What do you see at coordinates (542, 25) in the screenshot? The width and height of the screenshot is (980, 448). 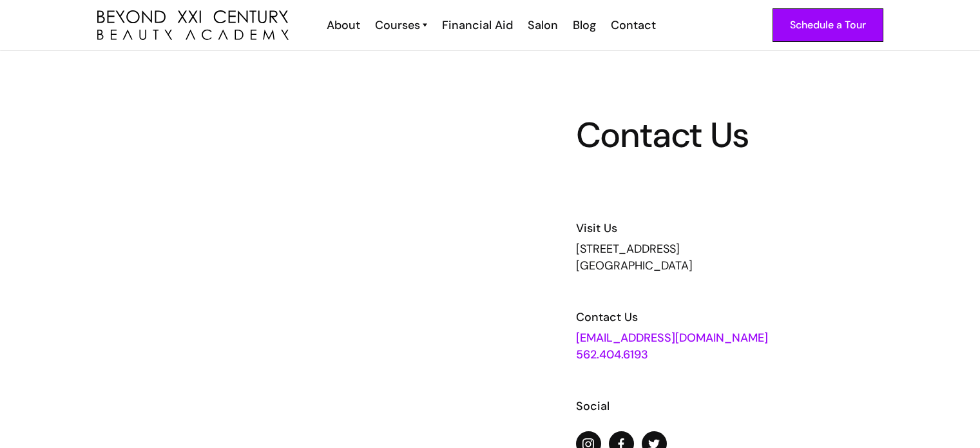 I see `div: Salon` at bounding box center [542, 25].